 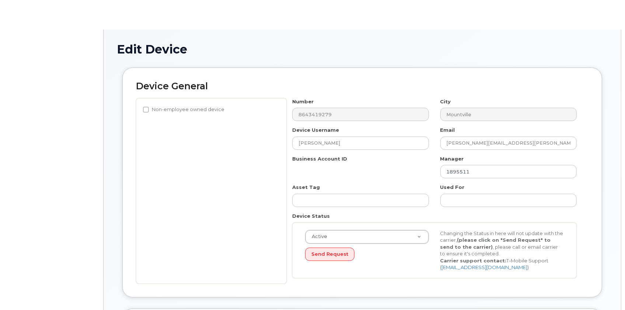 I want to click on h2: Device General, so click(x=362, y=86).